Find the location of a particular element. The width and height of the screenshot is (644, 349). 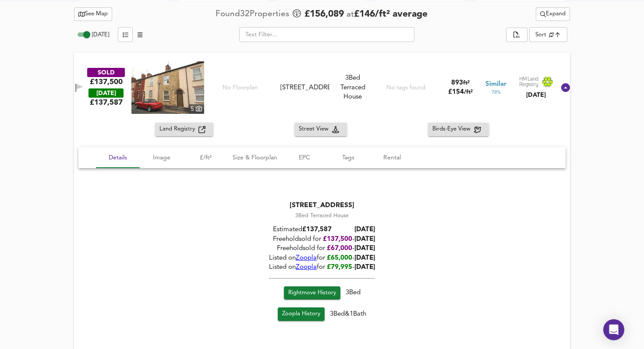

div: 3 Bed & 1 Bath is located at coordinates (322, 316).